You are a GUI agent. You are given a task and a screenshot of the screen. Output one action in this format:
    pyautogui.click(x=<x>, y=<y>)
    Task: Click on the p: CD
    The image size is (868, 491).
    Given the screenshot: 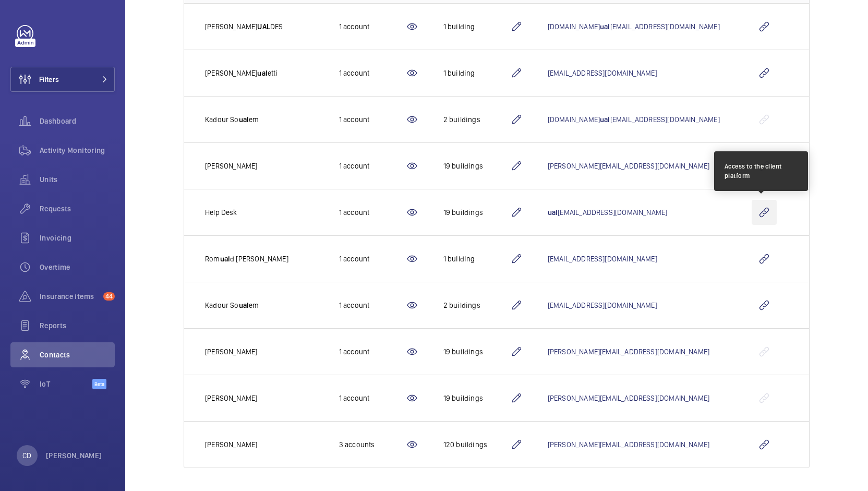 What is the action you would take?
    pyautogui.click(x=27, y=456)
    